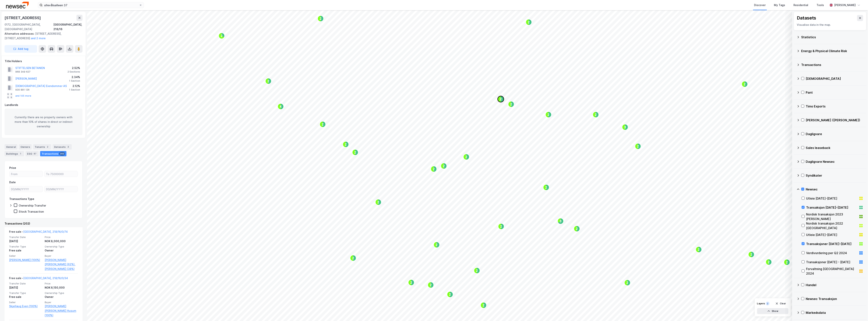  I want to click on div: 1 Section, so click(74, 81).